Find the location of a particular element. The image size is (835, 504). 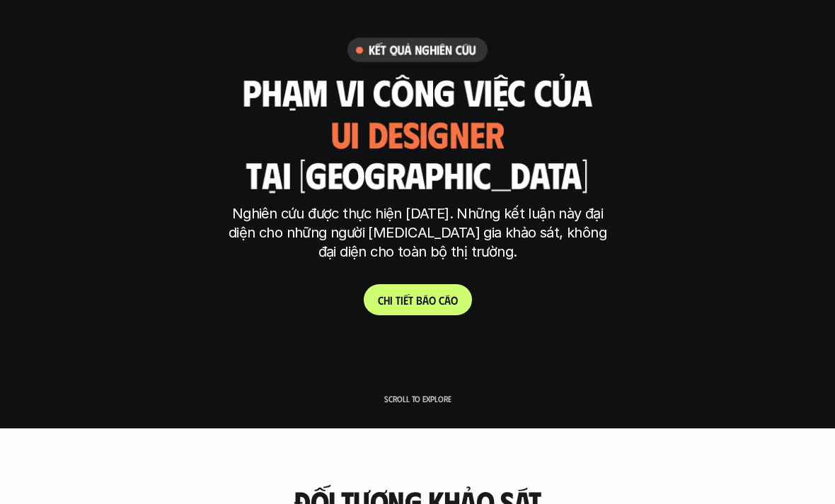

span: C is located at coordinates (381, 300).